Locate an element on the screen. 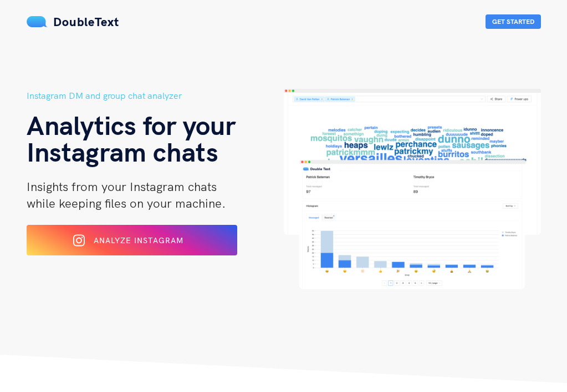 This screenshot has width=567, height=392. button: Get Started is located at coordinates (514, 22).